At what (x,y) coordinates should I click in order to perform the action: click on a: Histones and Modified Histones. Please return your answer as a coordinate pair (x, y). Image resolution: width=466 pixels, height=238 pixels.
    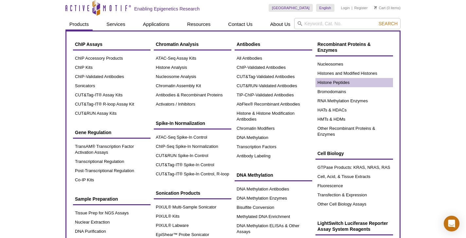
    Looking at the image, I should click on (354, 73).